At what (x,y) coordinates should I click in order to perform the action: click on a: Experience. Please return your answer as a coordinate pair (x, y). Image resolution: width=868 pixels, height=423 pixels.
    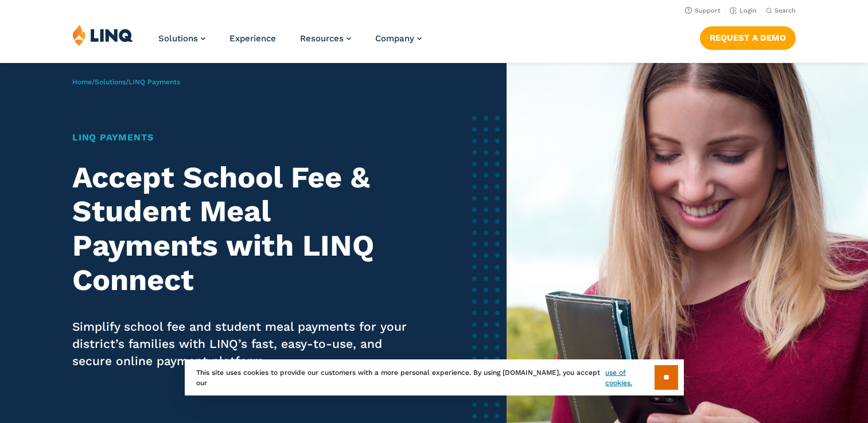
    Looking at the image, I should click on (252, 38).